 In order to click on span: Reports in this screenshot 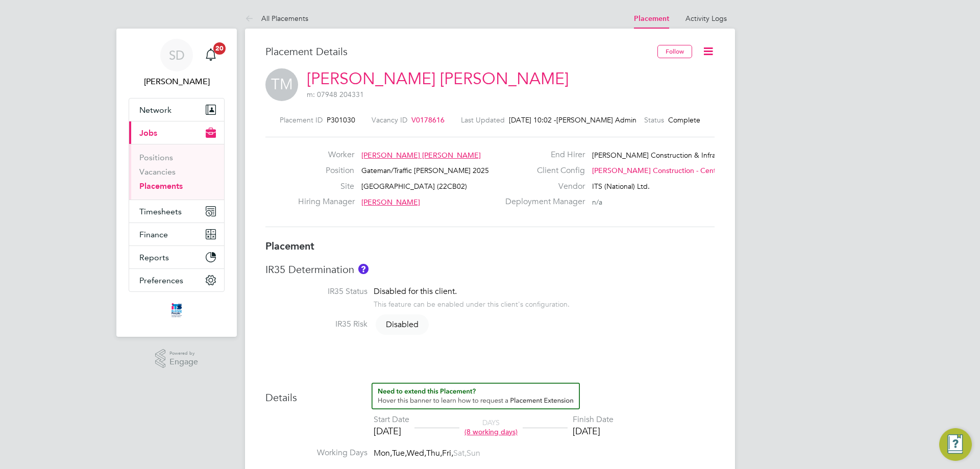, I will do `click(154, 257)`.